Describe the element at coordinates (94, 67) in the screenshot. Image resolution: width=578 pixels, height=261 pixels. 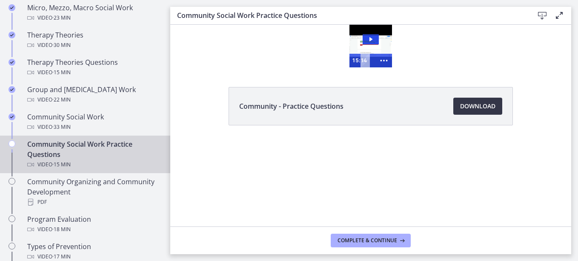
I see `div: Therapy Theories Questions` at that location.